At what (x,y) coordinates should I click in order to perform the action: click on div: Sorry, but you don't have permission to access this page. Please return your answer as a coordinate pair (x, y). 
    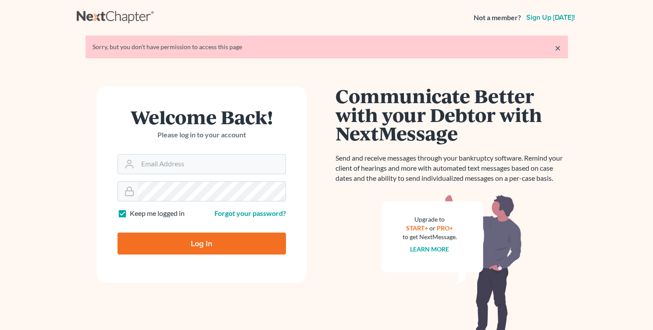
    Looking at the image, I should click on (327, 47).